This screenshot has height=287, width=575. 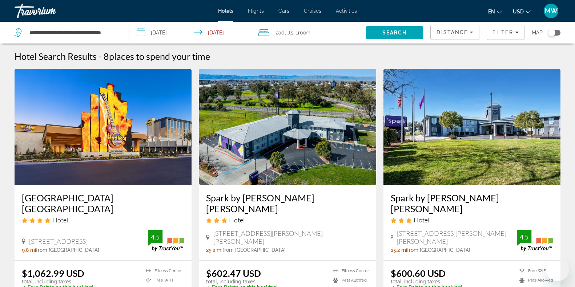 I want to click on span: en, so click(x=491, y=12).